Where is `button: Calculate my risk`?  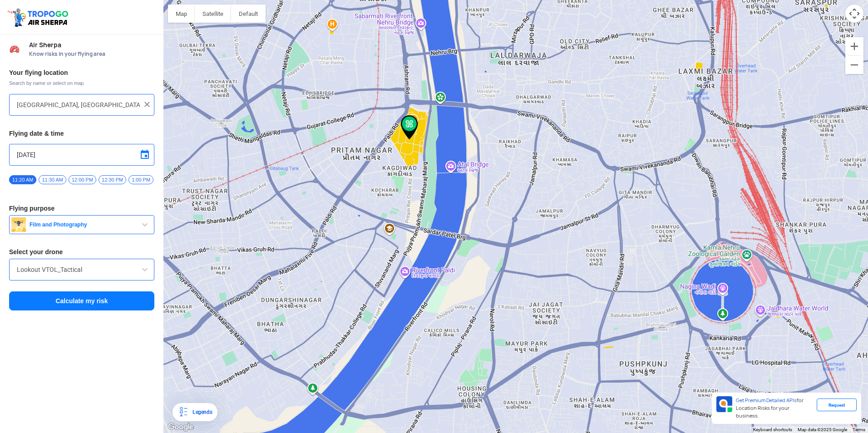 button: Calculate my risk is located at coordinates (82, 302).